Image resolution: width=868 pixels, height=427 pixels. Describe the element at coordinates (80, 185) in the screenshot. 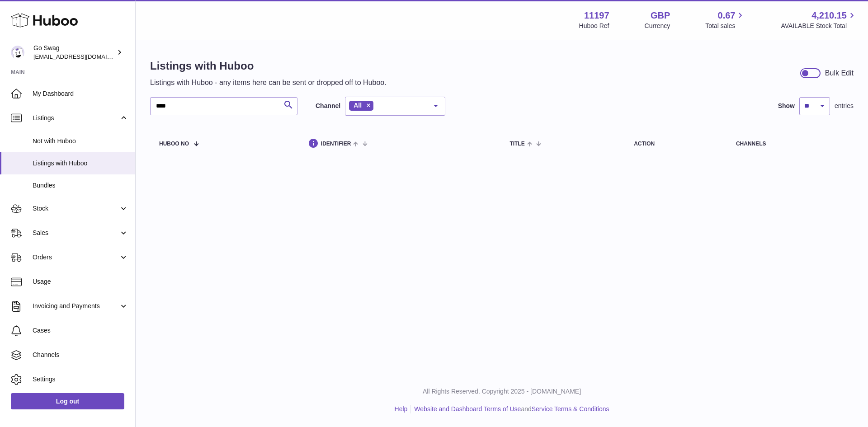

I see `span: Bundles` at that location.